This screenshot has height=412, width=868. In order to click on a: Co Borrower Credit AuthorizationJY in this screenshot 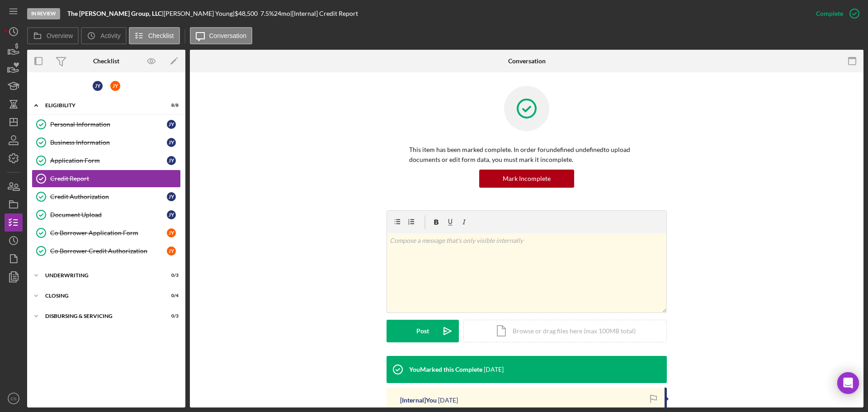, I will do `click(106, 251)`.